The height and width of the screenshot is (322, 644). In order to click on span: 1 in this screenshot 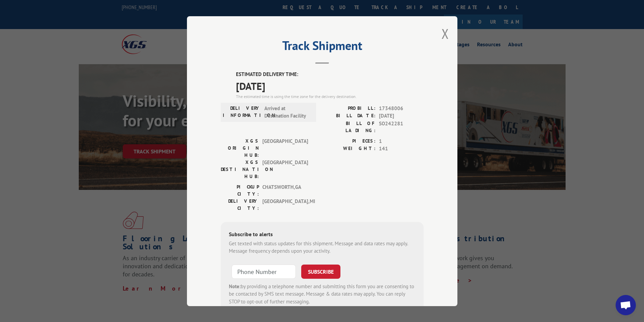, I will do `click(402, 141)`.